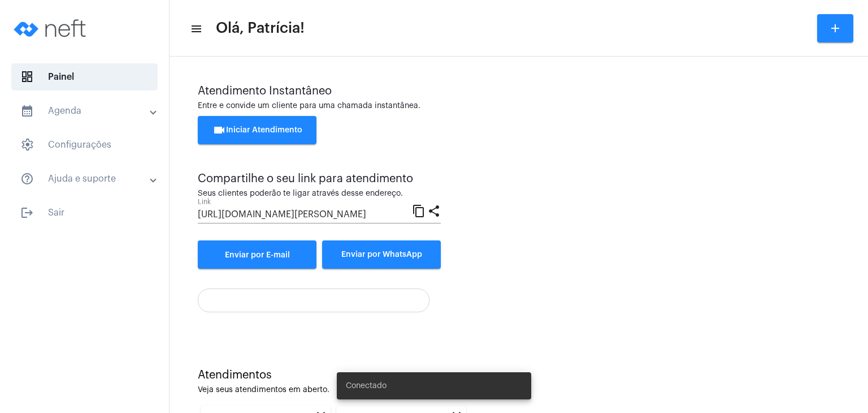  What do you see at coordinates (257, 130) in the screenshot?
I see `button: Iniciar Atendimento` at bounding box center [257, 130].